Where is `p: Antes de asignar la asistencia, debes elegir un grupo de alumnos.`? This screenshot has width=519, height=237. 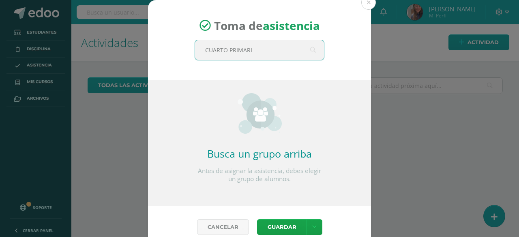
p: Antes de asignar la asistencia, debes elegir un grupo de alumnos. is located at coordinates (259, 175).